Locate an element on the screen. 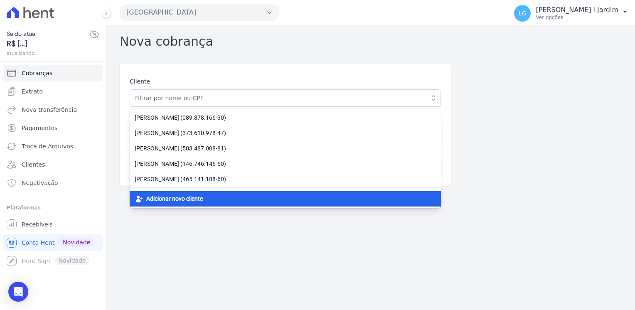 This screenshot has width=635, height=310. span: LG is located at coordinates (523, 13).